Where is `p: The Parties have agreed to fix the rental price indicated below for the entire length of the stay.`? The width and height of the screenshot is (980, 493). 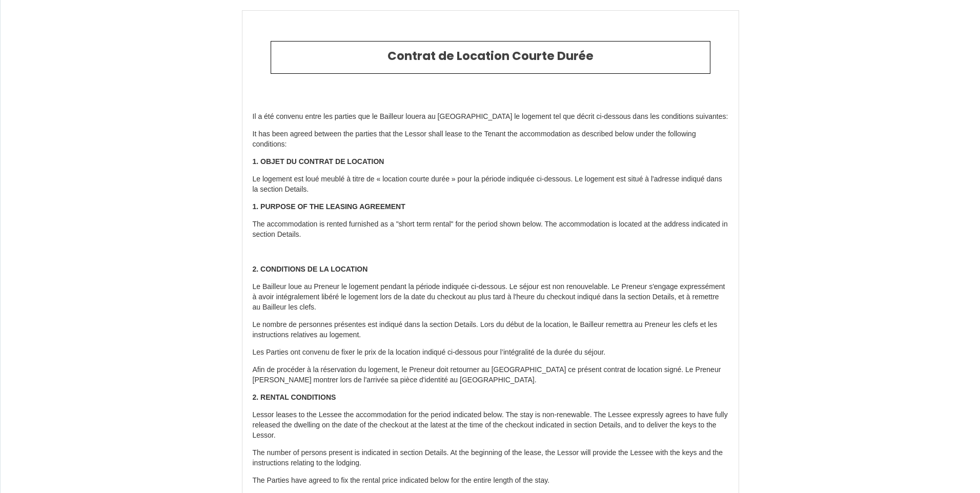 p: The Parties have agreed to fix the rental price indicated below for the entire length of the stay. is located at coordinates (490, 481).